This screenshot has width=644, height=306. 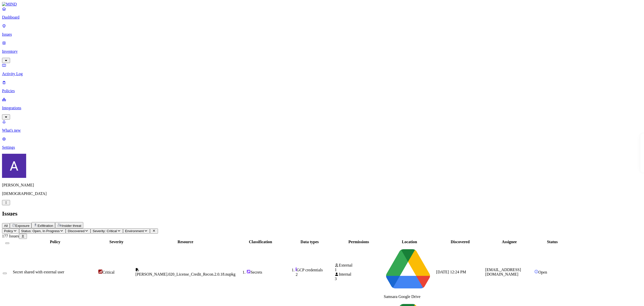 What do you see at coordinates (14, 166) in the screenshot?
I see `img: Avigail Bronznick` at bounding box center [14, 166].